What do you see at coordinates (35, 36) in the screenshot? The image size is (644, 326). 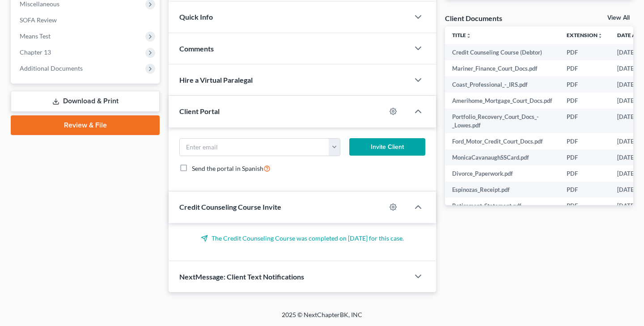 I see `span: Means Test` at bounding box center [35, 36].